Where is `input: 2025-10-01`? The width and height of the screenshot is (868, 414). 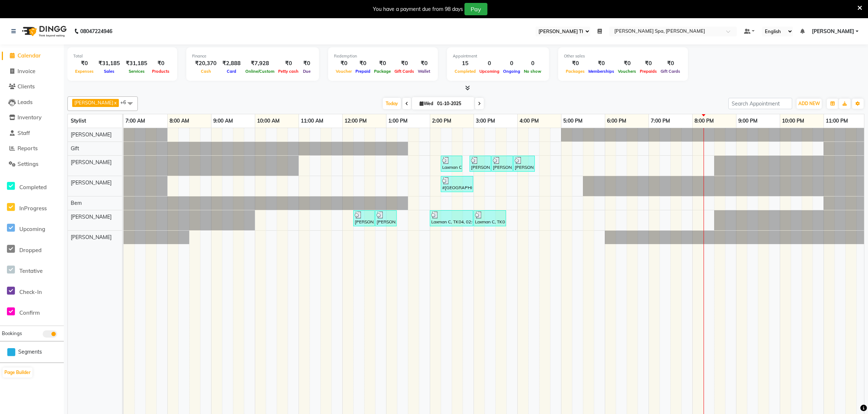 input: 2025-10-01 is located at coordinates (453, 104).